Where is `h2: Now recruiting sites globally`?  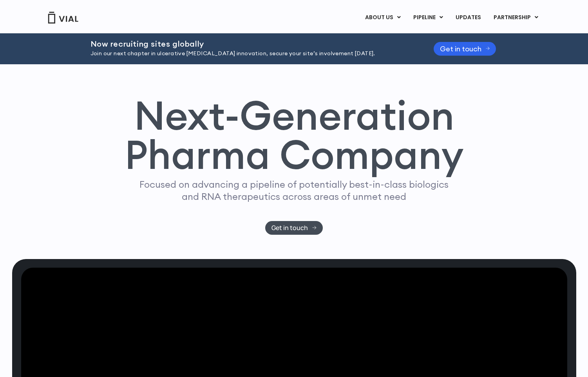
h2: Now recruiting sites globally is located at coordinates (252, 44).